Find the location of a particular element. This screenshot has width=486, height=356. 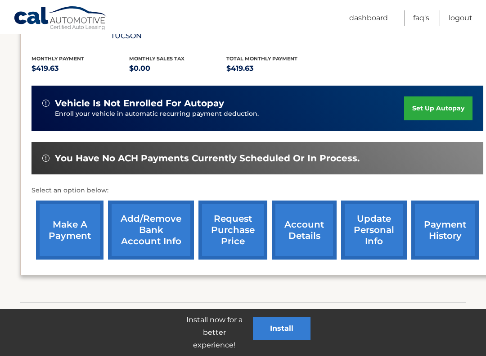

a: Add/Remove bank account info is located at coordinates (151, 230).